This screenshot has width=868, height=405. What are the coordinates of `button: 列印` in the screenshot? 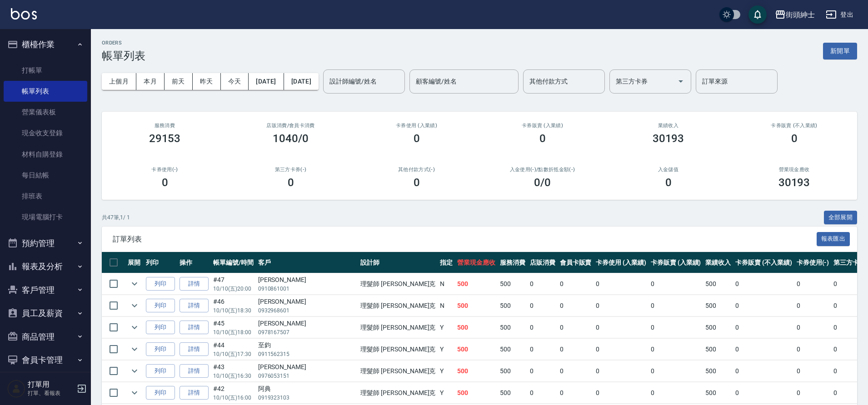 It's located at (160, 306).